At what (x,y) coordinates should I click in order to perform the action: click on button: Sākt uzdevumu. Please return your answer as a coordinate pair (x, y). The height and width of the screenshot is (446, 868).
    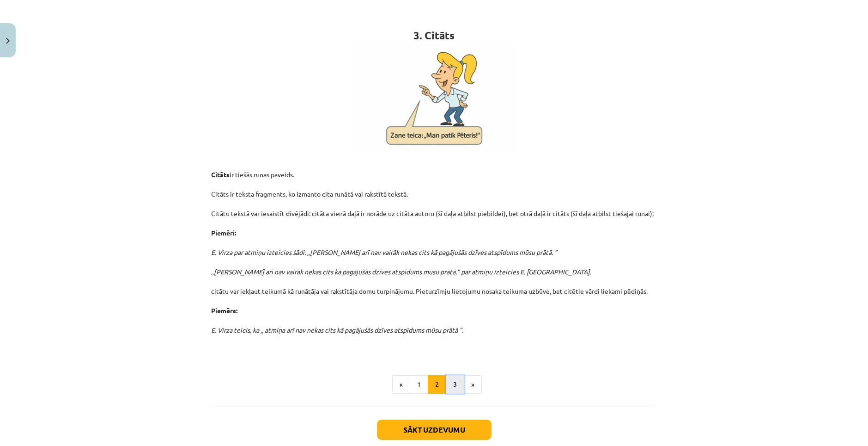
    Looking at the image, I should click on (435, 430).